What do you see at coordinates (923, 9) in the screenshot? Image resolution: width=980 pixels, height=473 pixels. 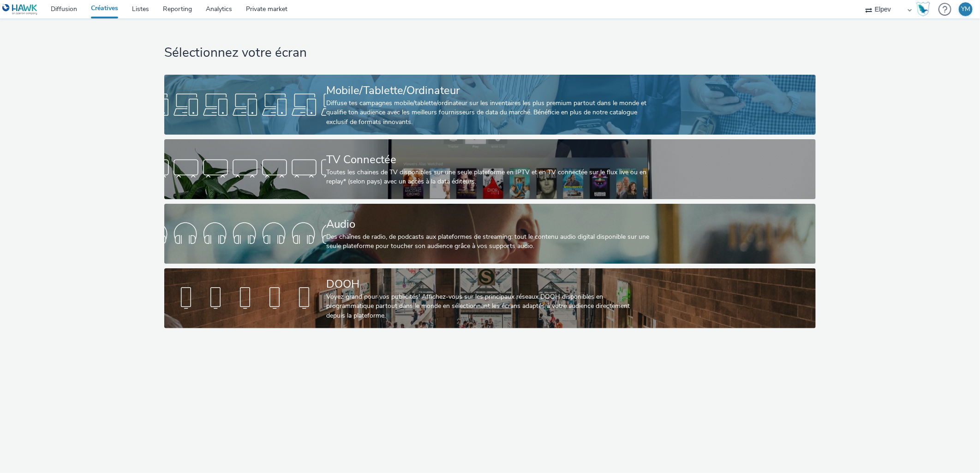 I see `img: Hawk Academy` at bounding box center [923, 9].